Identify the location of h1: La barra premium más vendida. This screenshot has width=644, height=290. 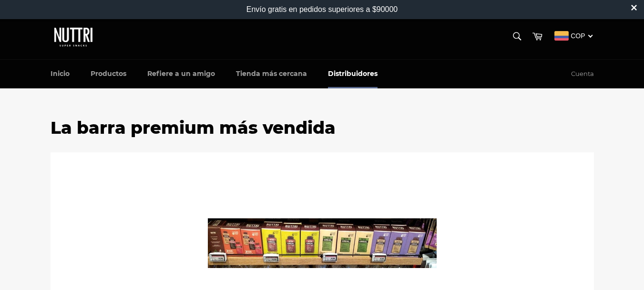
(322, 128).